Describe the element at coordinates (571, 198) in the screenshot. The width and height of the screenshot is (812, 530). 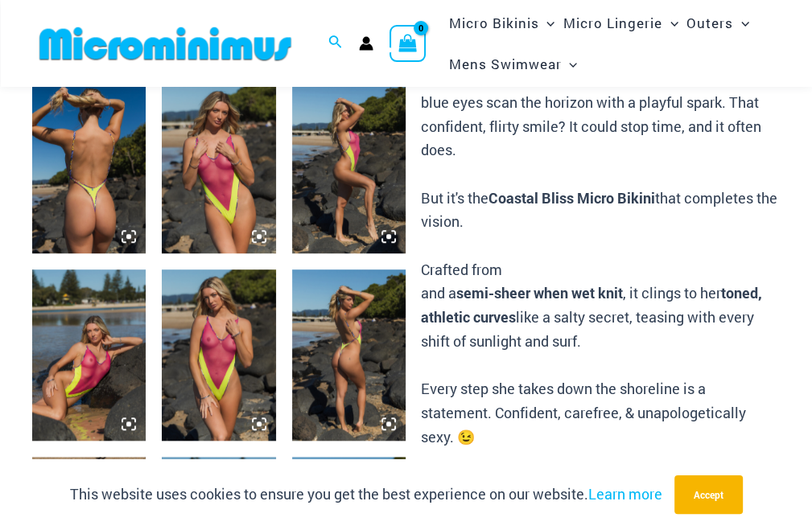
I see `b: Coastal Bliss Micro Bikini` at that location.